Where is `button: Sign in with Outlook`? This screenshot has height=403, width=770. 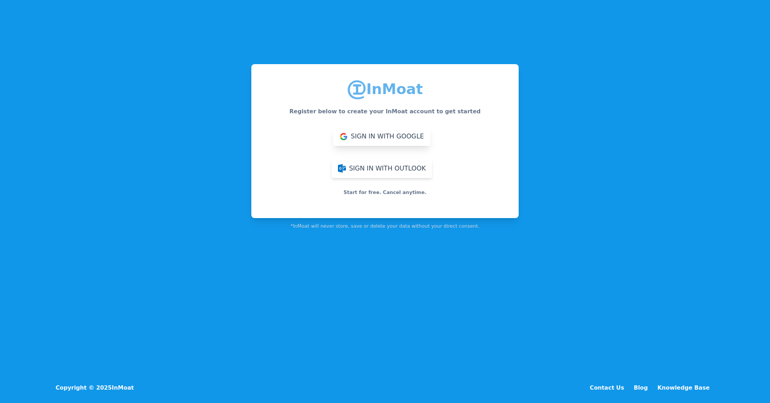 button: Sign in with Outlook is located at coordinates (382, 168).